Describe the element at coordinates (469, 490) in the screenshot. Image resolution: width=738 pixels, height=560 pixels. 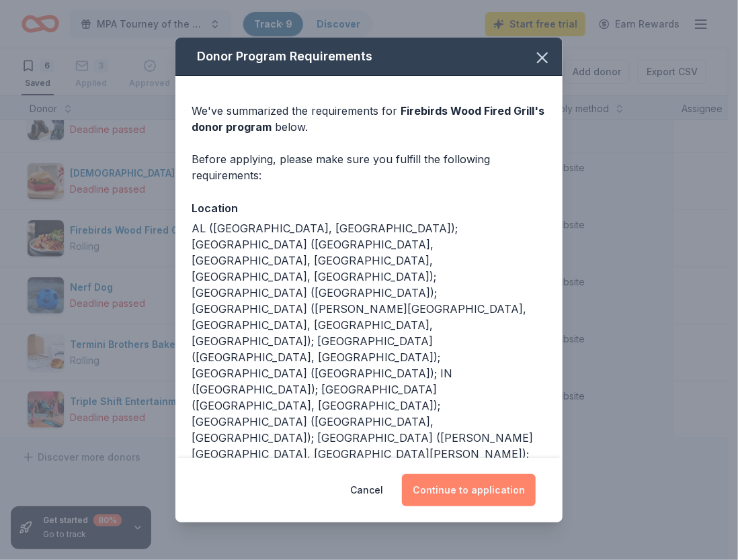
I see `button: Continue to application` at that location.